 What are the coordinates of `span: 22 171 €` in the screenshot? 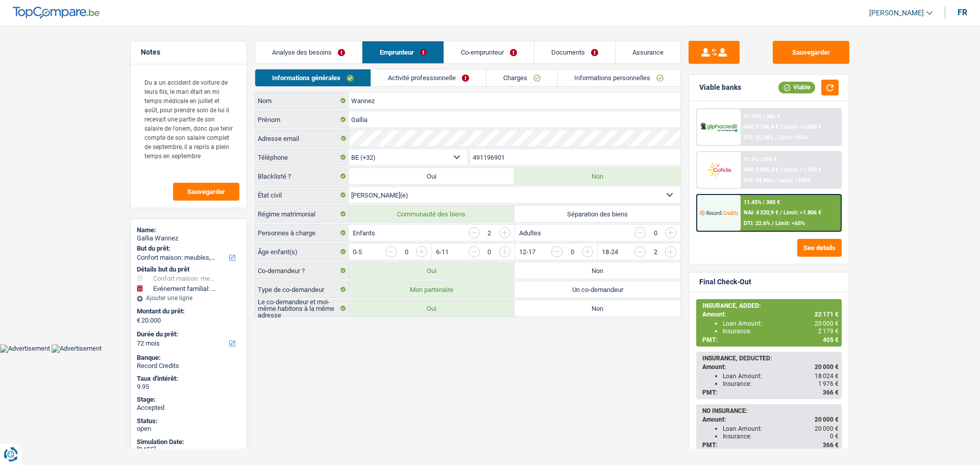 It's located at (826, 315).